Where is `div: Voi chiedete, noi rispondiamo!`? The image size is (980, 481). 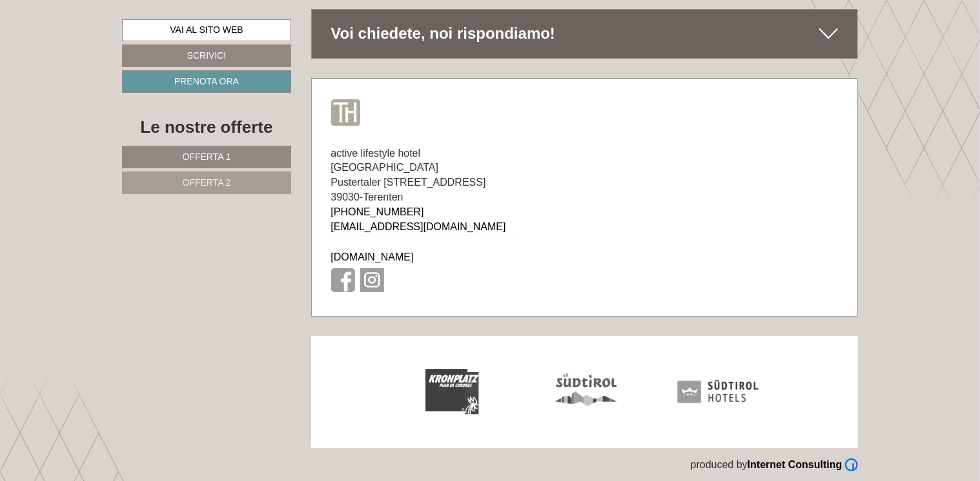 div: Voi chiedete, noi rispondiamo! is located at coordinates (585, 33).